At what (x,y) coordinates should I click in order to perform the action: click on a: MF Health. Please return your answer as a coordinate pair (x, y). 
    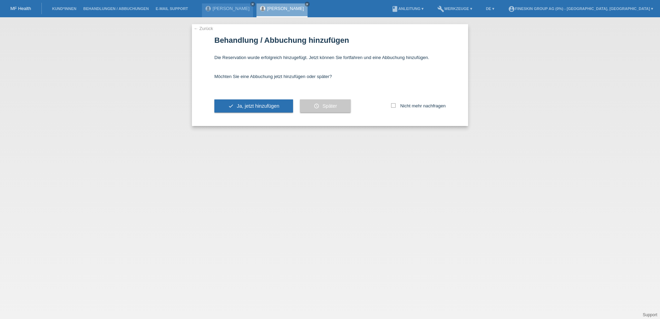
    Looking at the image, I should click on (21, 8).